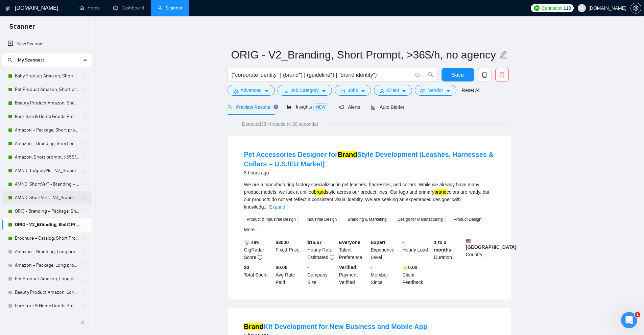 The width and height of the screenshot is (644, 335). Describe the element at coordinates (47, 198) in the screenshot. I see `a: AMND: ShortVerT - V2_Branding, Short Prompt, >36$/h, no agency` at that location.